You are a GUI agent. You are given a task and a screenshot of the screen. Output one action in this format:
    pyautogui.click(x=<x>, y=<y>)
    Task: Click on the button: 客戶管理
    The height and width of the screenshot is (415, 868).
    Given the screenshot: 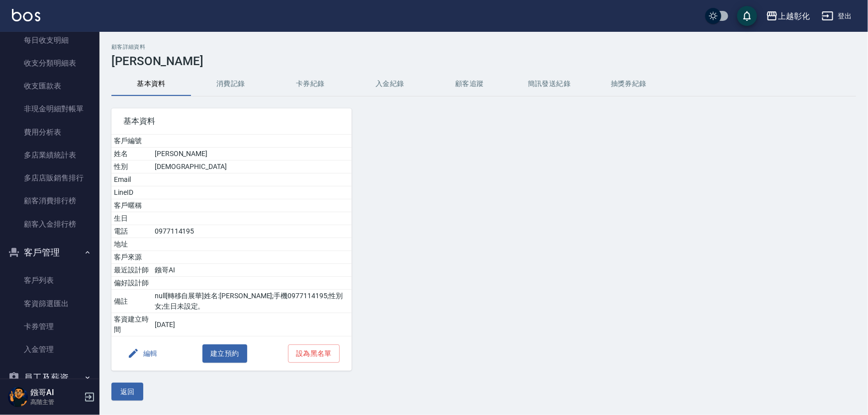 What is the action you would take?
    pyautogui.click(x=50, y=253)
    